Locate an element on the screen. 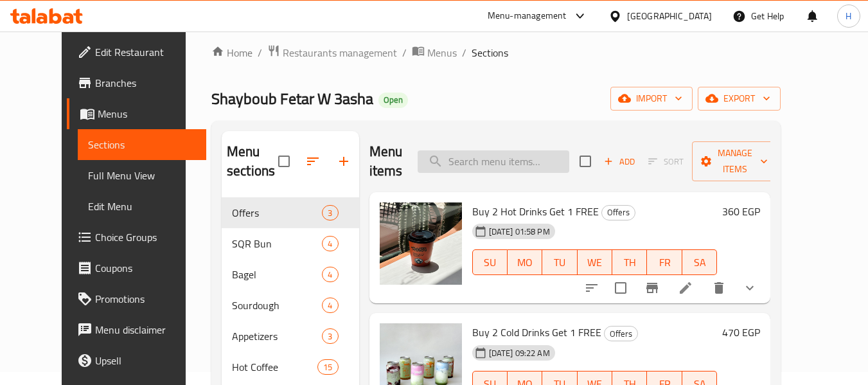 The image size is (868, 385). button: import is located at coordinates (652, 98).